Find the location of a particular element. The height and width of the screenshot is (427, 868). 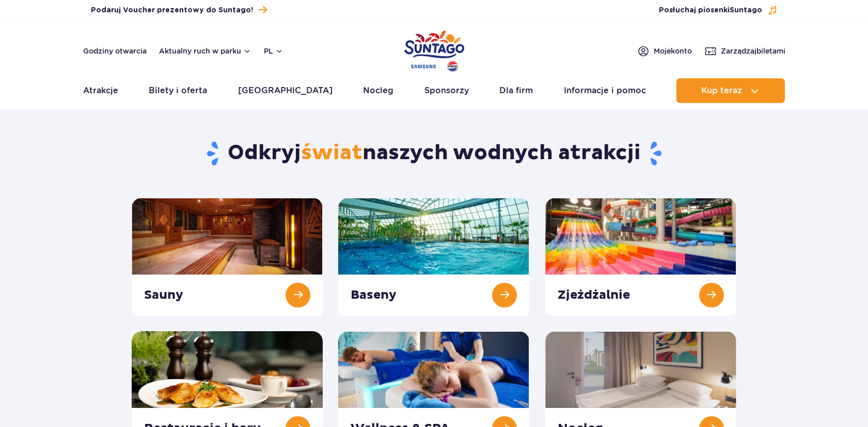

a: Nocleg is located at coordinates (378, 90).